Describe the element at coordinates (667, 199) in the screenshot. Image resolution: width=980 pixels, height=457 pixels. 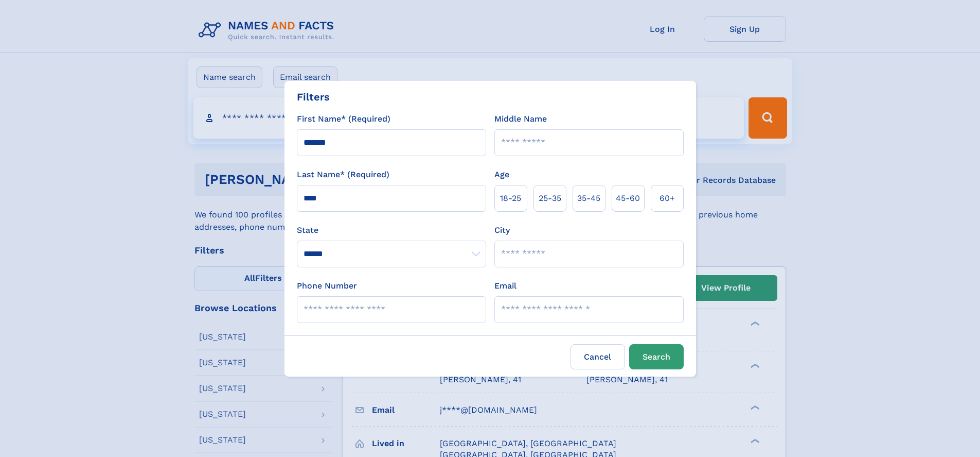
I see `span: 60+` at that location.